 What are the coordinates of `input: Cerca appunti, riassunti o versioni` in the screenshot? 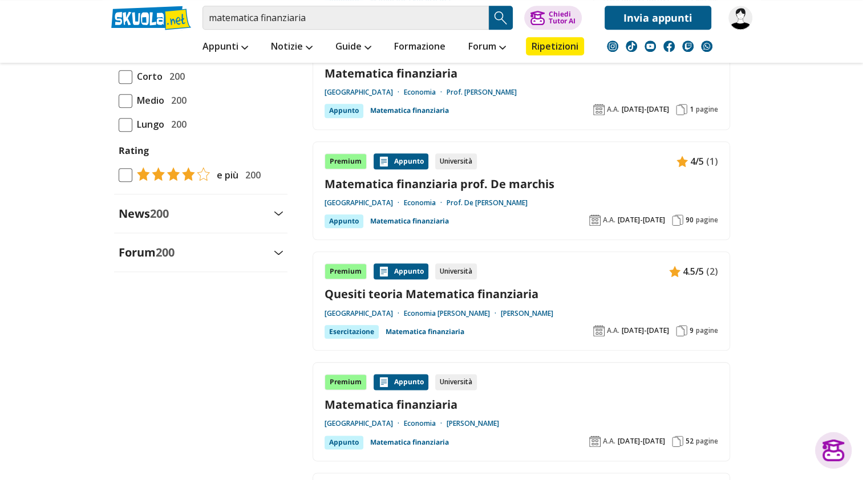 It's located at (346, 18).